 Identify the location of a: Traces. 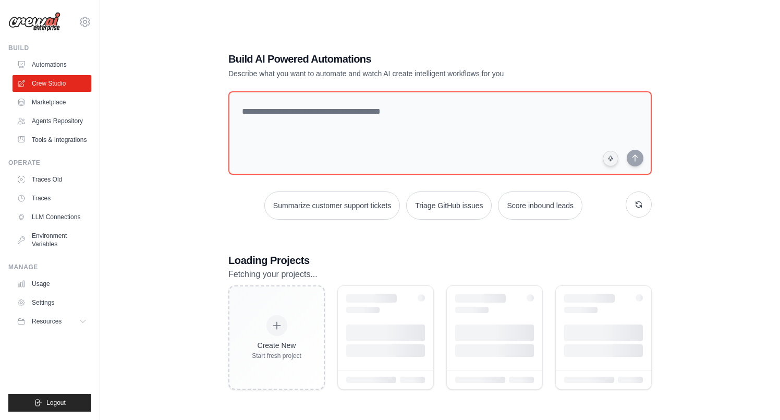
(52, 198).